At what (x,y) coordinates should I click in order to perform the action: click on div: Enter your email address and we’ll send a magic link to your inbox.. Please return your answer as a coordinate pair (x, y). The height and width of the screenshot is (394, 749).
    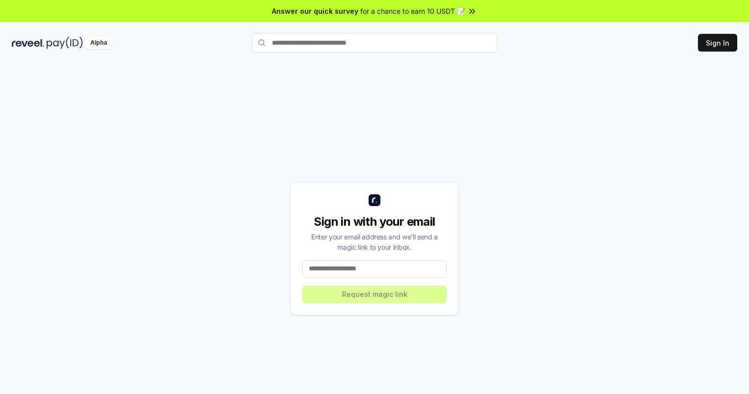
    Looking at the image, I should click on (375, 242).